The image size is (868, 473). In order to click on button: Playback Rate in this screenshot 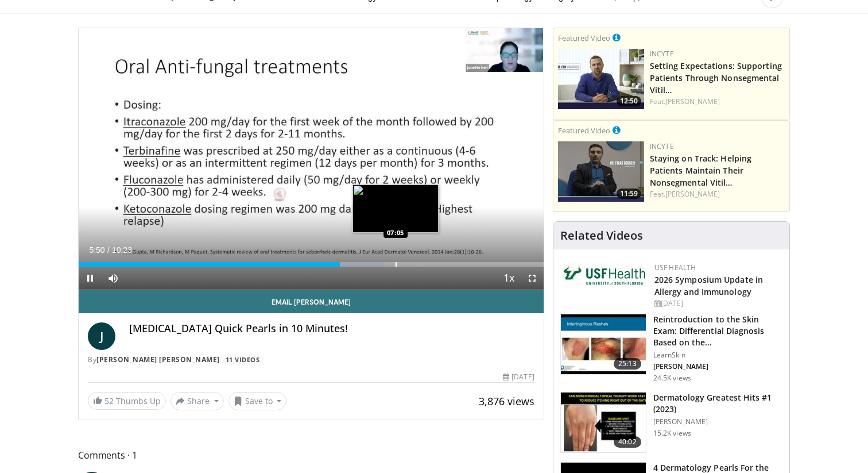, I will do `click(510, 278)`.